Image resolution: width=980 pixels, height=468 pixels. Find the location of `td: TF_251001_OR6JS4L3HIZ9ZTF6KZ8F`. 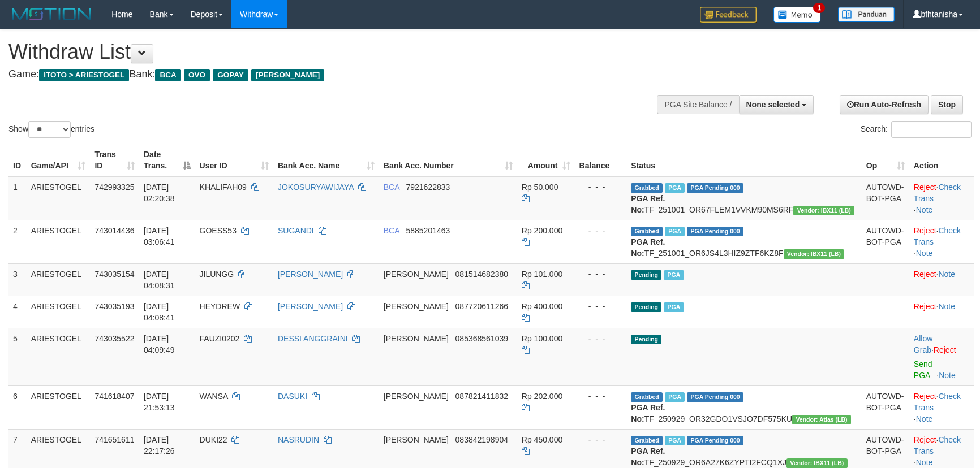

td: TF_251001_OR6JS4L3HIZ9ZTF6KZ8F is located at coordinates (744, 241).